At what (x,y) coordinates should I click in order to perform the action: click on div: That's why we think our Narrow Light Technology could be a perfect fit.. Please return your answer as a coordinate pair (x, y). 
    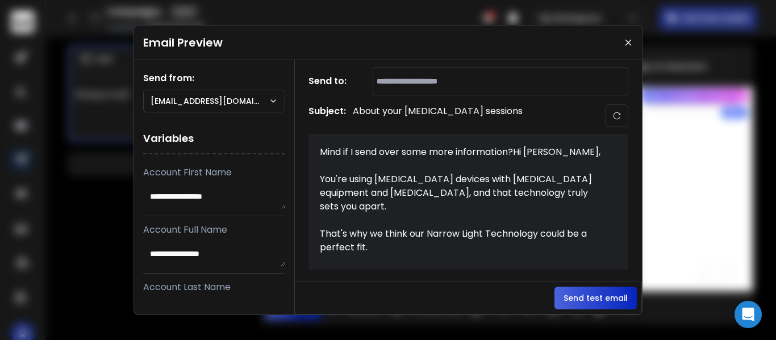
    Looking at the image, I should click on (462, 241).